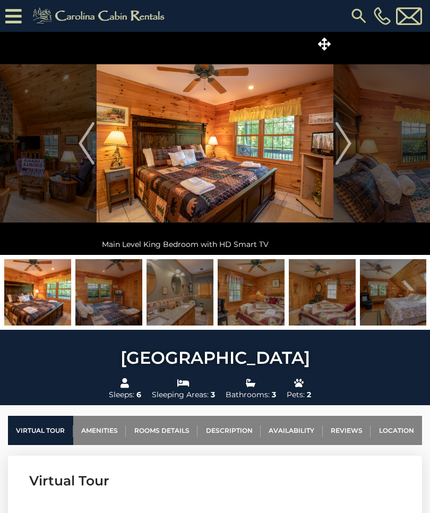 The image size is (430, 513). What do you see at coordinates (343, 143) in the screenshot?
I see `button: Next` at bounding box center [343, 143].